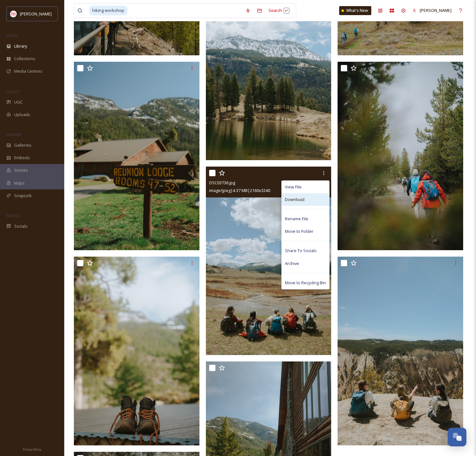  Describe the element at coordinates (22, 114) in the screenshot. I see `span: Uploads` at that location.